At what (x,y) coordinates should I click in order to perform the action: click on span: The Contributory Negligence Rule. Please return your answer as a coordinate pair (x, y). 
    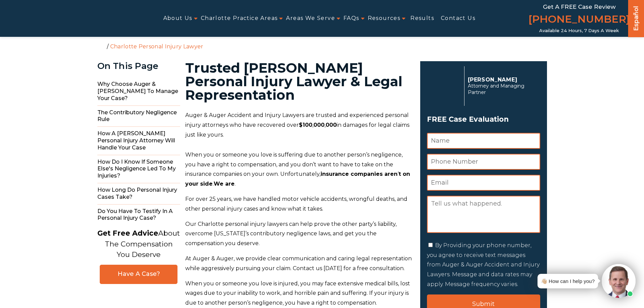
    Looking at the image, I should click on (139, 116).